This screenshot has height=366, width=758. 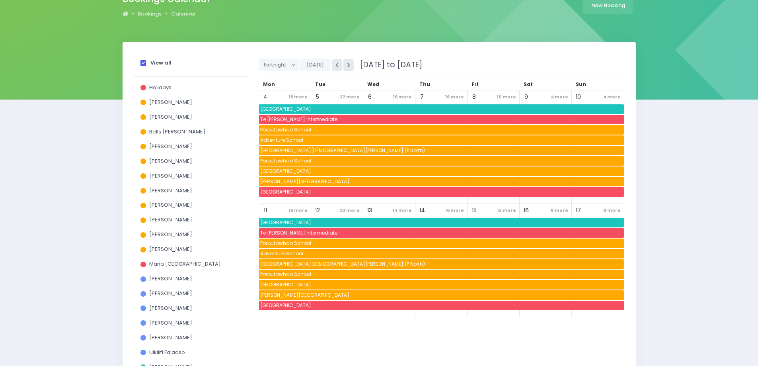 I want to click on span: 11, so click(x=265, y=210).